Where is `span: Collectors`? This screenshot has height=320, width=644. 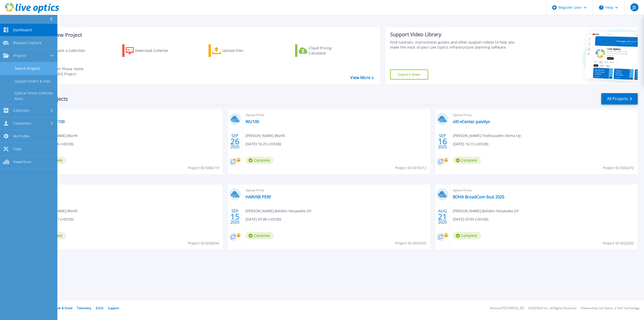
span: Collectors is located at coordinates (22, 110).